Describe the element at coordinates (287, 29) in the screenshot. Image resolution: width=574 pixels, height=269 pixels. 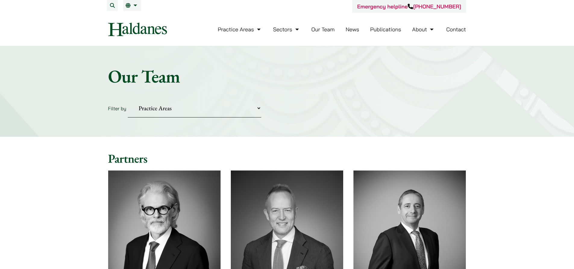
I see `a: Sectors` at that location.